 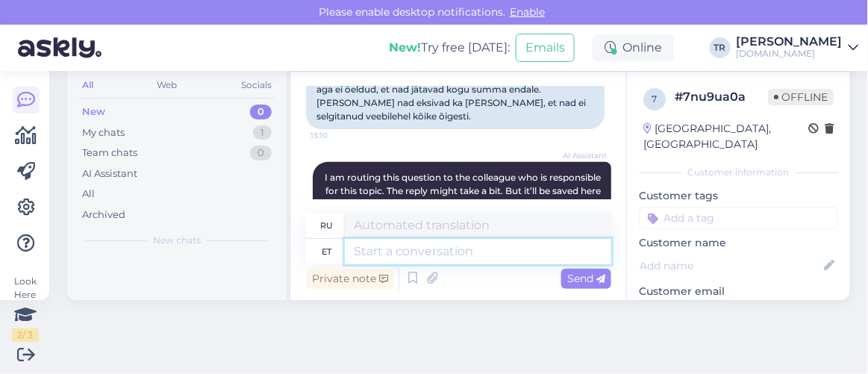 What do you see at coordinates (25, 335) in the screenshot?
I see `div: 2 / 3` at bounding box center [25, 335].